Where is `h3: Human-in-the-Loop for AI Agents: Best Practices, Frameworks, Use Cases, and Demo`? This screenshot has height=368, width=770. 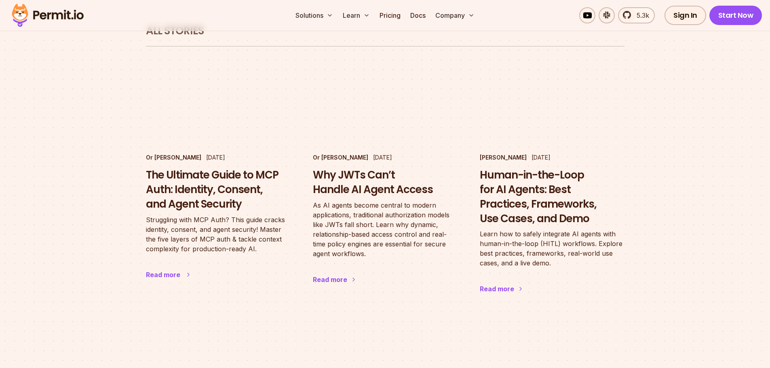
h3: Human-in-the-Loop for AI Agents: Best Practices, Frameworks, Use Cases, and Demo is located at coordinates (552, 197).